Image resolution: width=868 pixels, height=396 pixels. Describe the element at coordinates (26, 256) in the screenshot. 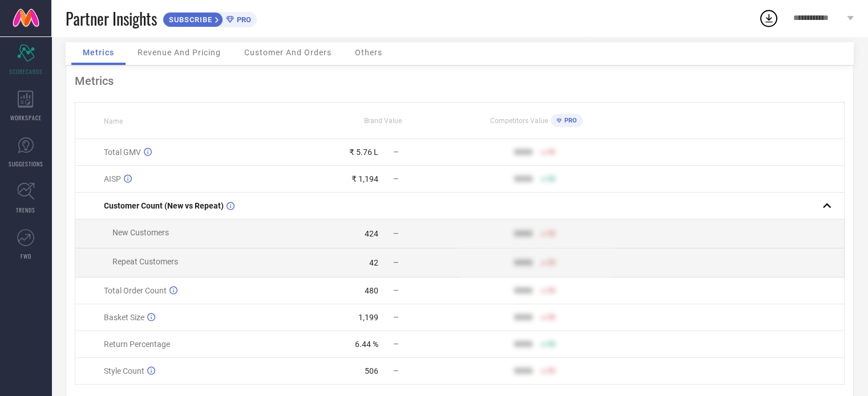

I see `span: FWD` at that location.